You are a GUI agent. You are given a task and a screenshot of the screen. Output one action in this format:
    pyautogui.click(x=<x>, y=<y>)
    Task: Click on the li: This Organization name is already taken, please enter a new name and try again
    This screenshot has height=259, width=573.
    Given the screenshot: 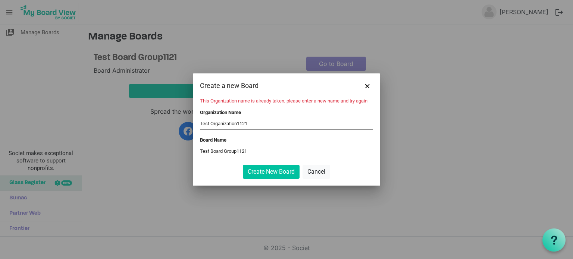 What is the action you would take?
    pyautogui.click(x=286, y=101)
    